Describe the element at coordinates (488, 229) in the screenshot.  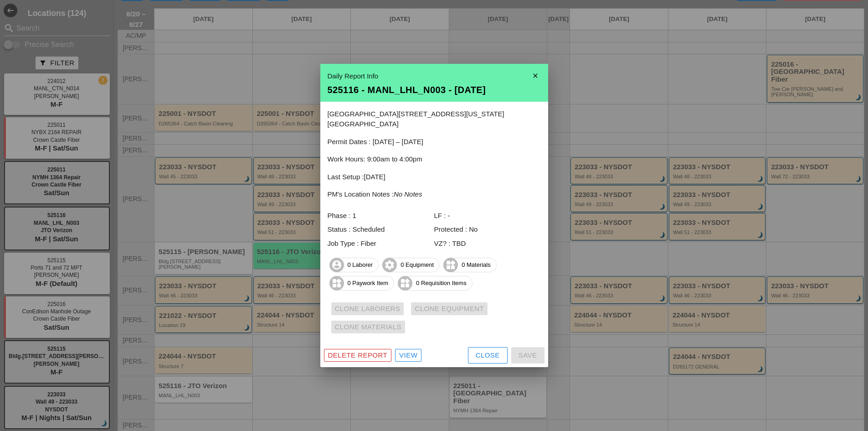
I see `div: Protected : No` at that location.